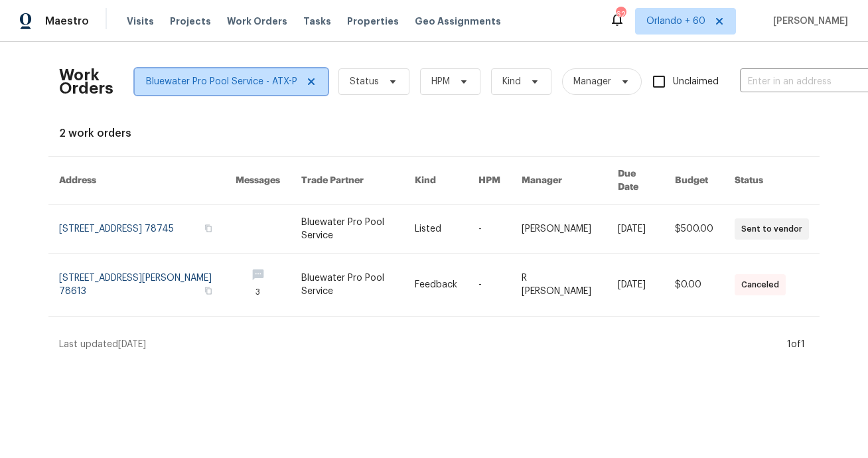 This screenshot has width=868, height=458. Describe the element at coordinates (675, 21) in the screenshot. I see `span: Orlando + 60` at that location.